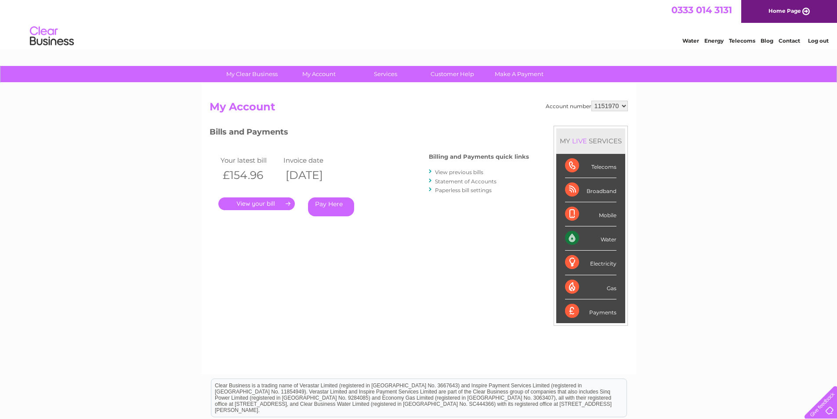 This screenshot has width=837, height=419. What do you see at coordinates (590, 190) in the screenshot?
I see `div: Broadband` at bounding box center [590, 190].